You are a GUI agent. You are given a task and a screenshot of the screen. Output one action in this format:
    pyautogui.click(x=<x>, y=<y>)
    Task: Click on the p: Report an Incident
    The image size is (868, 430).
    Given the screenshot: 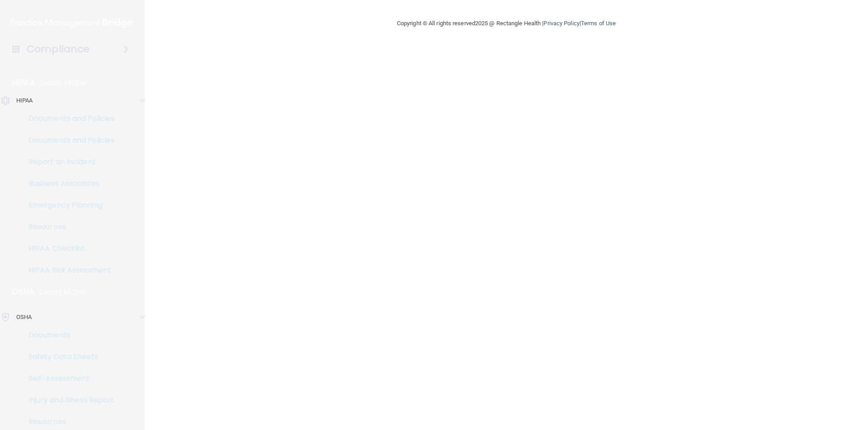 What is the action you would take?
    pyautogui.click(x=67, y=162)
    